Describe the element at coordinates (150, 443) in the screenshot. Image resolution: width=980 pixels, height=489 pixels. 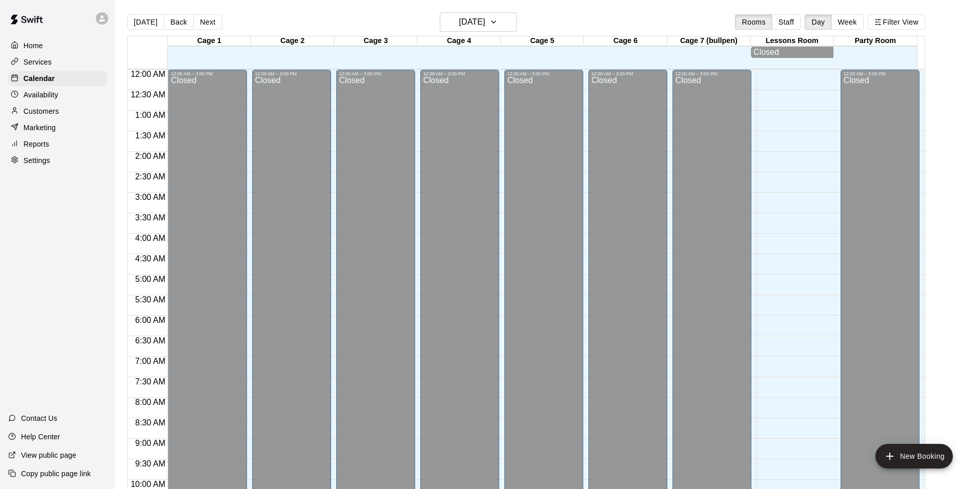
I see `span: 9:00 AM` at that location.